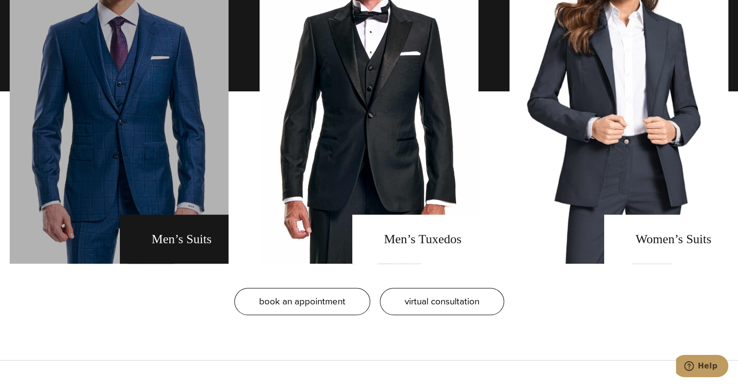 The image size is (738, 384). Describe the element at coordinates (302, 301) in the screenshot. I see `a: book an appointment` at that location.